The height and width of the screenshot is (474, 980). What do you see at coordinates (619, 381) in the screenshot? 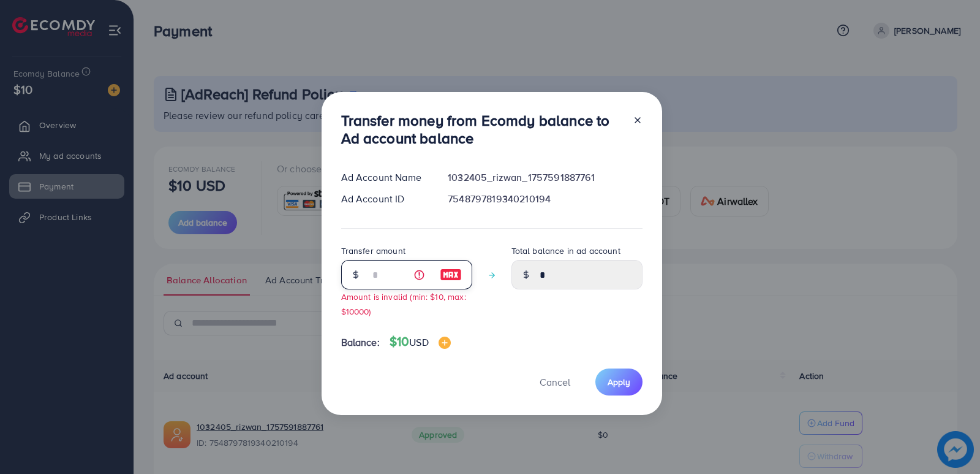
I see `button: Apply` at bounding box center [619, 381].